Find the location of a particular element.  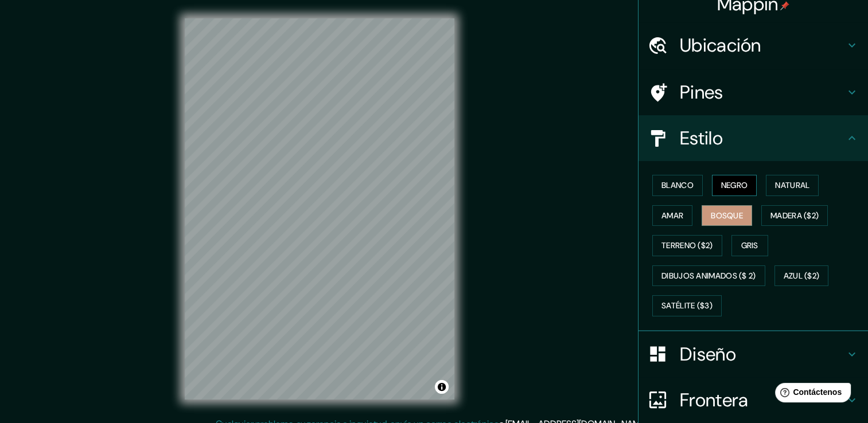

font: Dibujos animados ($ 2) is located at coordinates (708, 275).